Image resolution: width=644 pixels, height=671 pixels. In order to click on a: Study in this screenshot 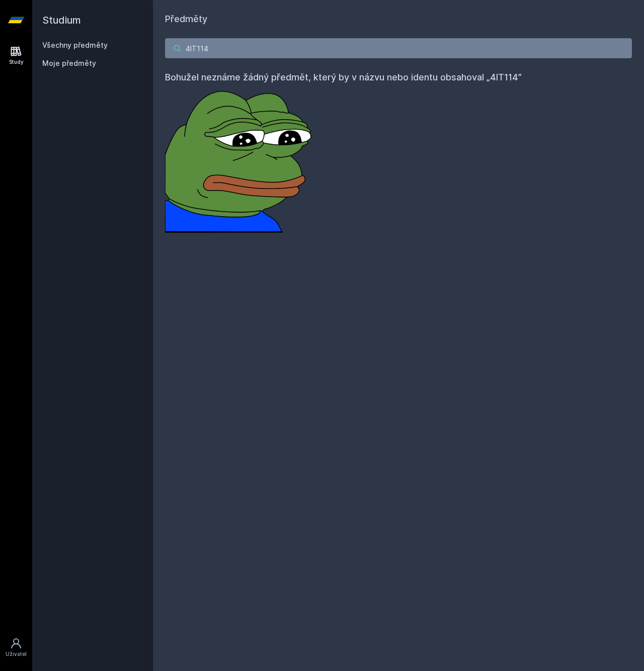, I will do `click(16, 55)`.